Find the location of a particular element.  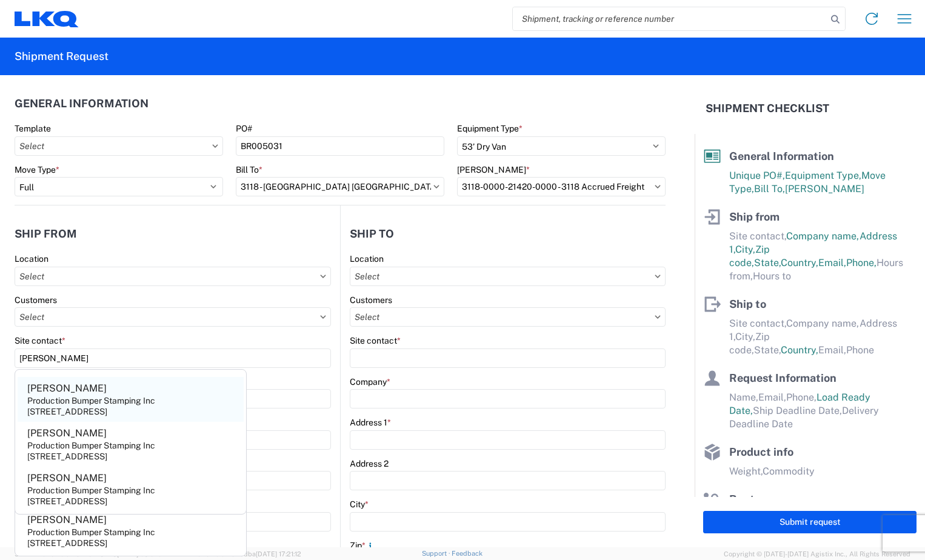

h2: Ship to is located at coordinates (371, 234).